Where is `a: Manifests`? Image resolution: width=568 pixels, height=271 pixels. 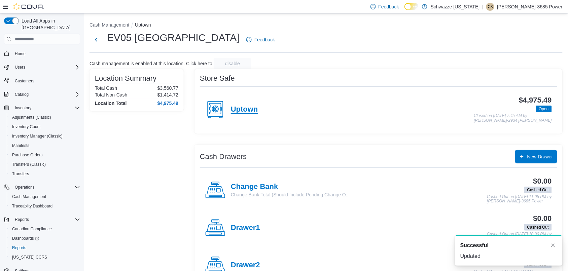
a: Manifests is located at coordinates (21, 146).